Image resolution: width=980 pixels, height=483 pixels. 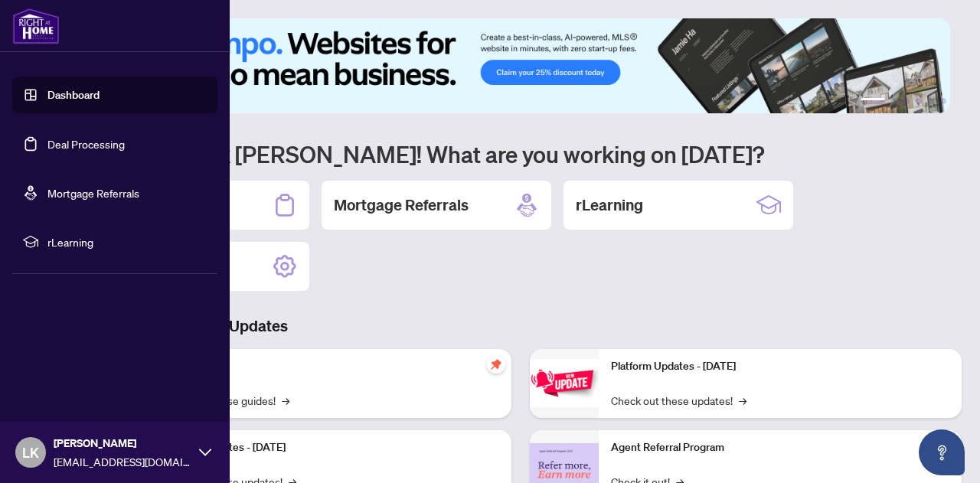 I want to click on img: Slide 0, so click(x=514, y=66).